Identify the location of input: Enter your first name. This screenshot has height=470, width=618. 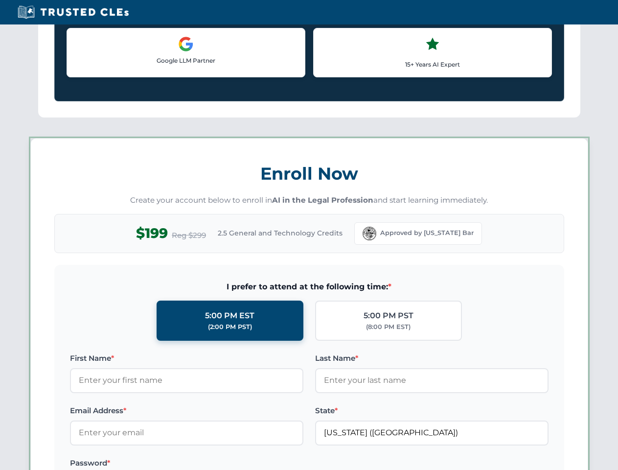
(187, 380).